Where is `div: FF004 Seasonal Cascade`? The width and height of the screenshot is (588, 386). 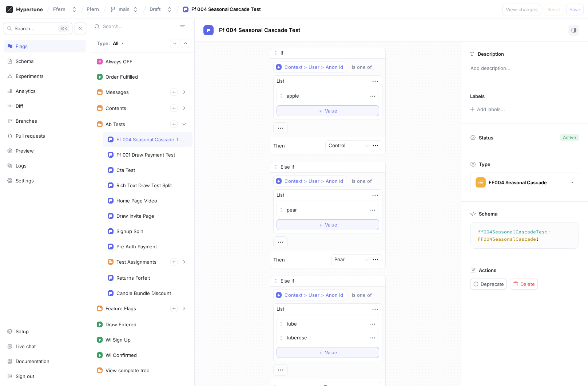 div: FF004 Seasonal Cascade is located at coordinates (517, 182).